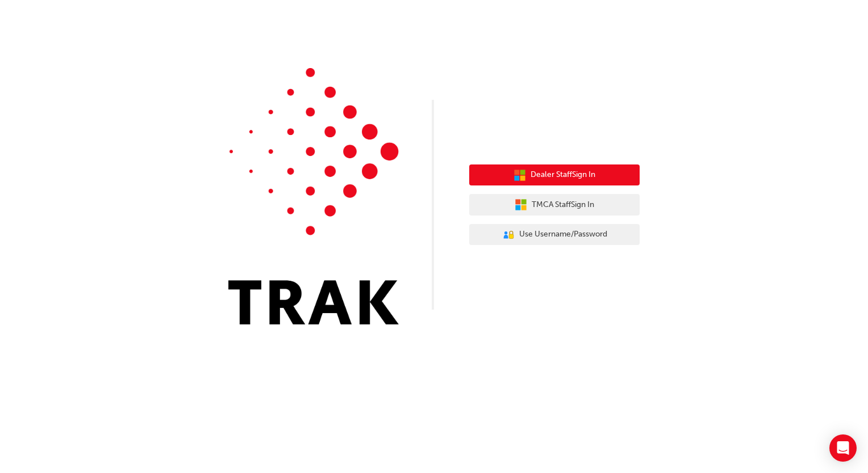 This screenshot has width=868, height=473. Describe the element at coordinates (554, 235) in the screenshot. I see `button: Use Username/Password` at that location.